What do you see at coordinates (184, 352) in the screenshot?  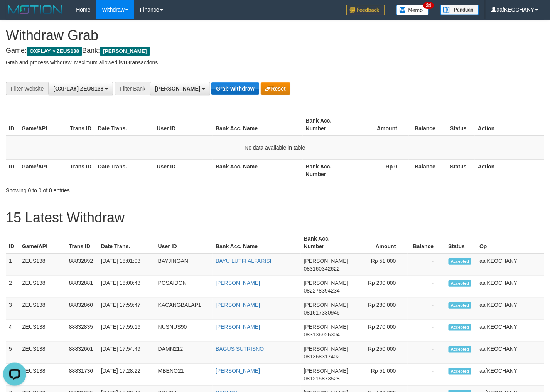 I see `td: DAMN212` at bounding box center [184, 352].